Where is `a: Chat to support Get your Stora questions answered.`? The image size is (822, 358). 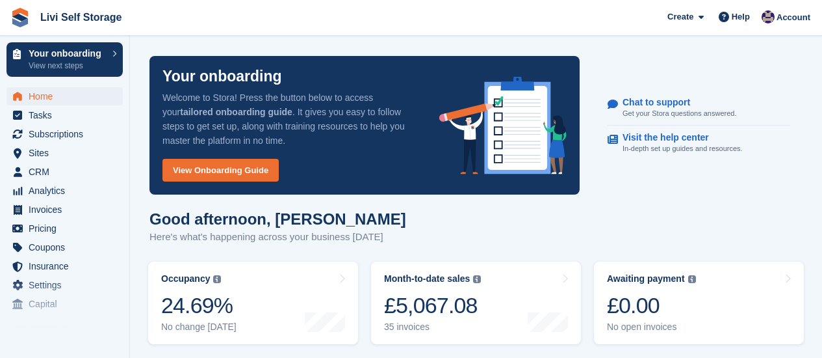
a: Chat to support Get your Stora questions answered. is located at coordinates (699, 108).